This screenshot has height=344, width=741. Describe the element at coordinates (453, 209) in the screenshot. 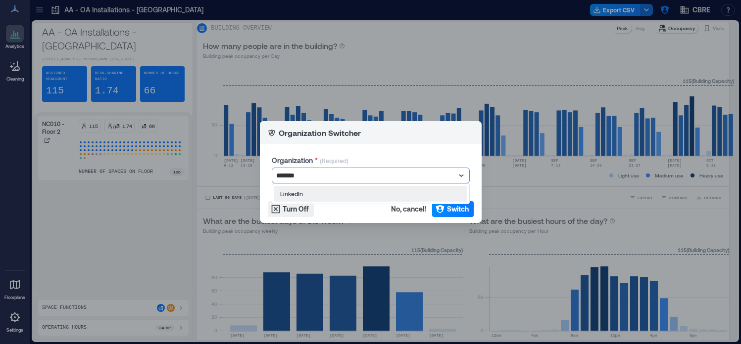

I see `button: Switch` at that location.